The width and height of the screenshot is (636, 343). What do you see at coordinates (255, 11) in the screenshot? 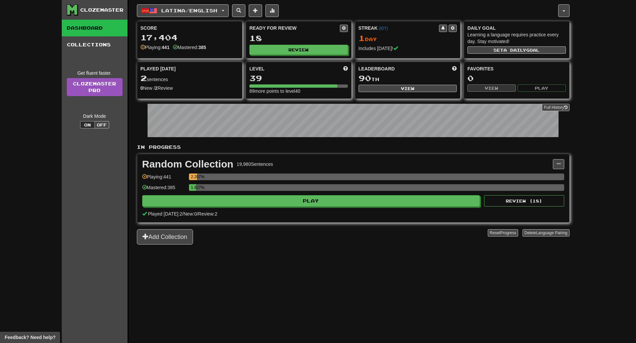
I see `button: Add sentence to collection` at bounding box center [255, 11].